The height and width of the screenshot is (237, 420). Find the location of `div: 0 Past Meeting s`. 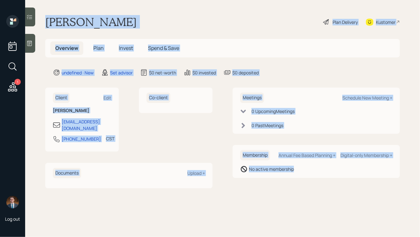

div: 0 Past Meeting s is located at coordinates (267, 125).